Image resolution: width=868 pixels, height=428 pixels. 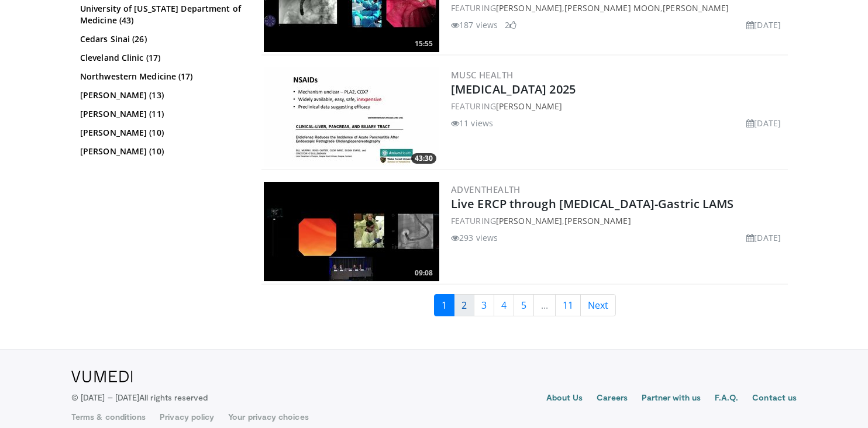 I want to click on img: VuMedi Logo, so click(x=102, y=377).